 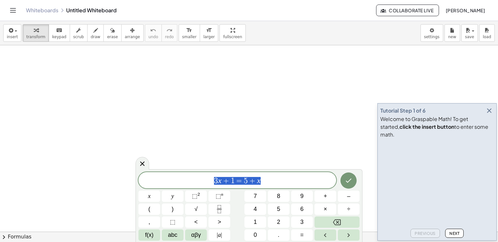 I want to click on button: Squared, so click(x=196, y=196).